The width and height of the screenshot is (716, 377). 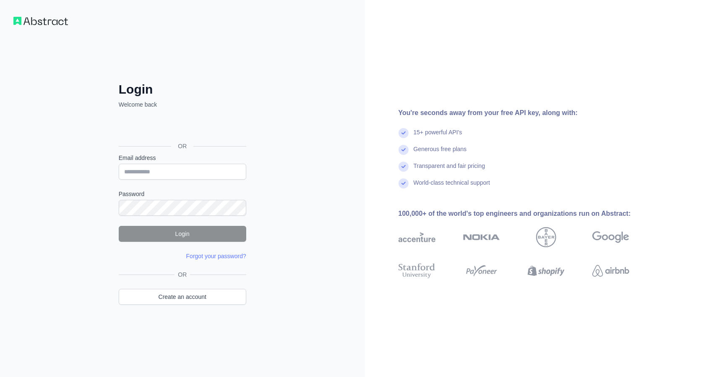 I want to click on img: bayer, so click(x=546, y=237).